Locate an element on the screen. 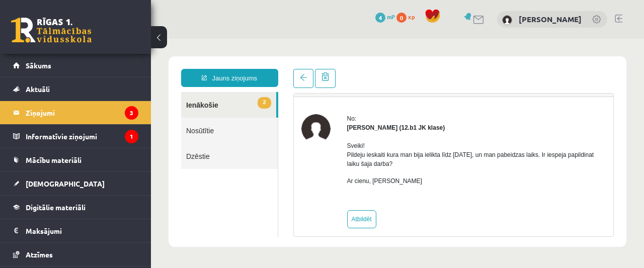 The height and width of the screenshot is (268, 644). a: Sākums is located at coordinates (75, 65).